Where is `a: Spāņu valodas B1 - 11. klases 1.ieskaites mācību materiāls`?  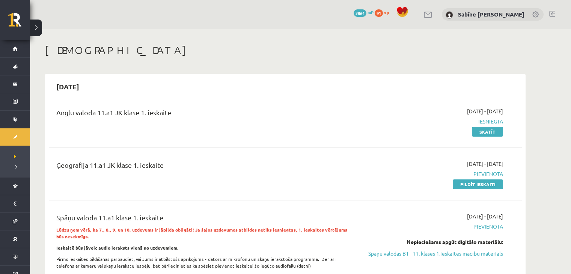
a: Spāņu valodas B1 - 11. klases 1.ieskaites mācību materiāls is located at coordinates (432, 253).